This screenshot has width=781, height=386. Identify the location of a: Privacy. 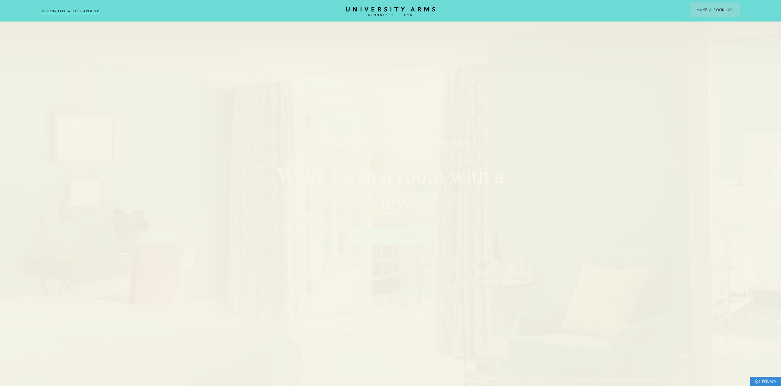
(766, 381).